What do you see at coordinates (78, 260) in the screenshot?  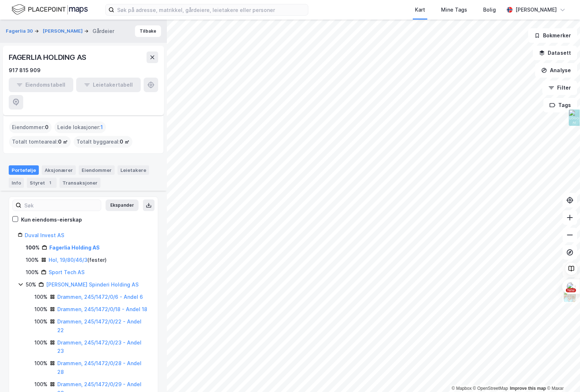 I see `div: ( fester )` at bounding box center [78, 260].